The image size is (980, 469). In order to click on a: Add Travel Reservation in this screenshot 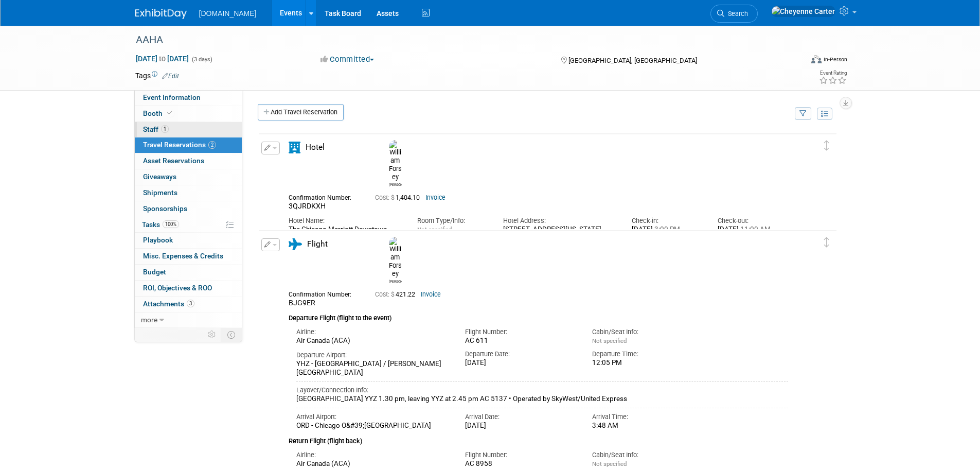, I will do `click(301, 113)`.